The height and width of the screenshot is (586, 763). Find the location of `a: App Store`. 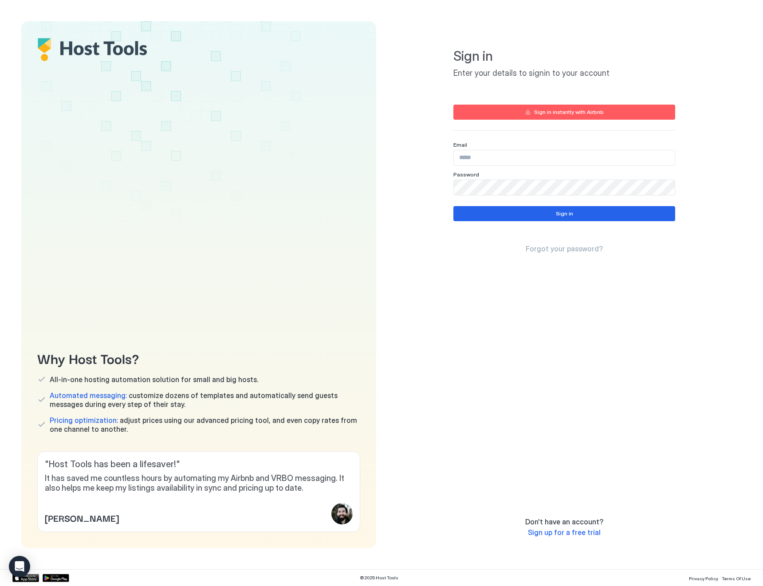

a: App Store is located at coordinates (26, 578).